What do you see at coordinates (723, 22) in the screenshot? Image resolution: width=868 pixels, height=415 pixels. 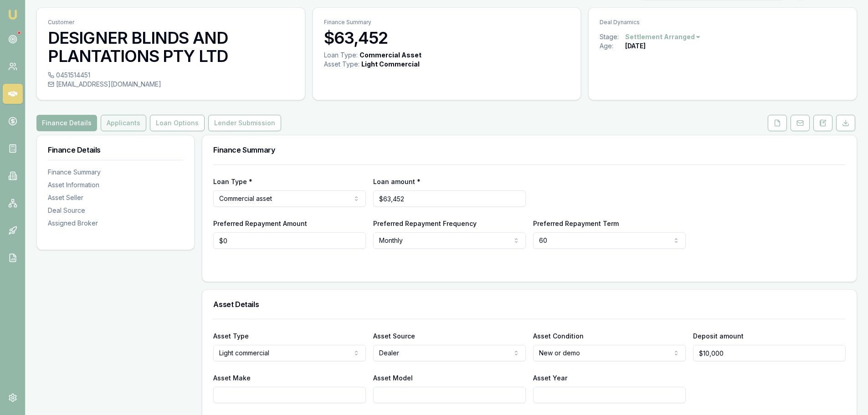 I see `p: Deal Dynamics` at bounding box center [723, 22].